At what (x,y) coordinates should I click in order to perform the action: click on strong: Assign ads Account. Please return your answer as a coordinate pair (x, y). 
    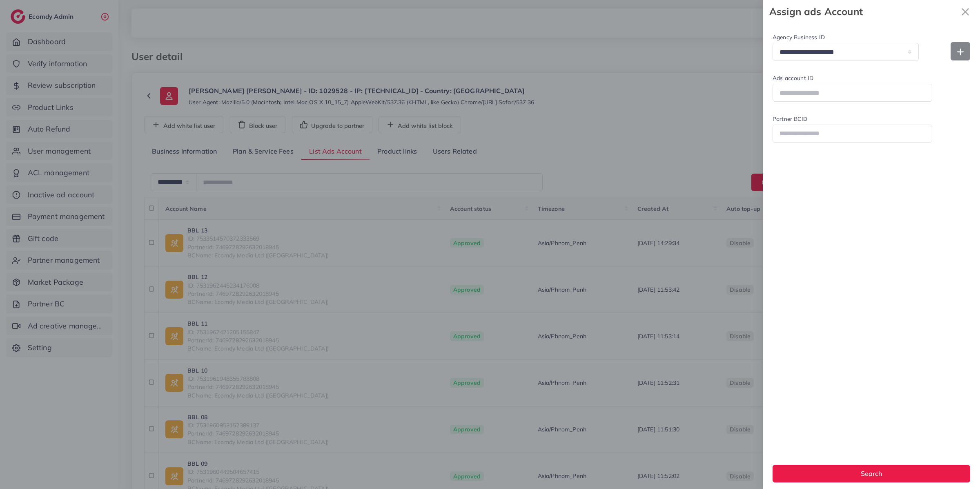
    Looking at the image, I should click on (864, 12).